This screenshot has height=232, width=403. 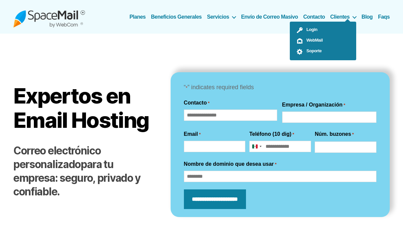 What do you see at coordinates (230, 164) in the screenshot?
I see `label: Nombre de dominio que desea usar` at bounding box center [230, 164].